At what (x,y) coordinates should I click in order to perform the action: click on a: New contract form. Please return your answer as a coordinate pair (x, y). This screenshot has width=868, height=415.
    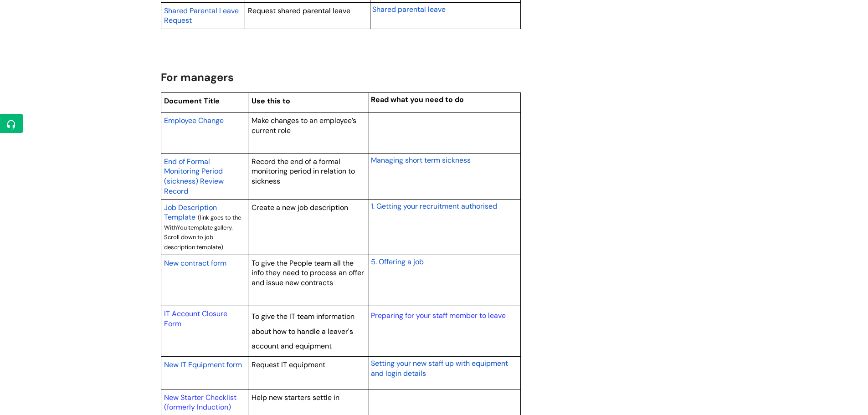
    Looking at the image, I should click on (195, 263).